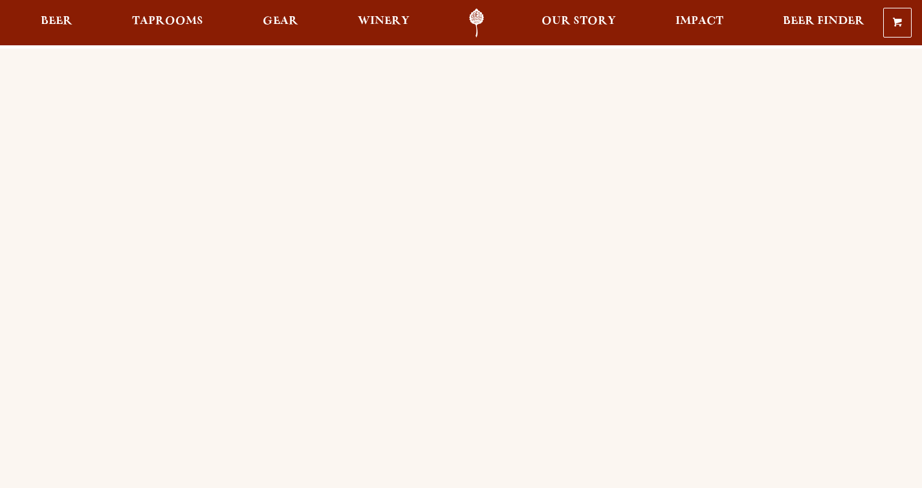 This screenshot has width=922, height=488. What do you see at coordinates (476, 23) in the screenshot?
I see `a: Odell Home` at bounding box center [476, 23].